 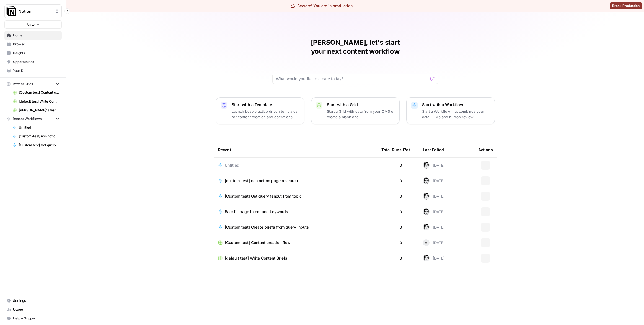 I want to click on input: What would you like to create today?, so click(x=352, y=79).